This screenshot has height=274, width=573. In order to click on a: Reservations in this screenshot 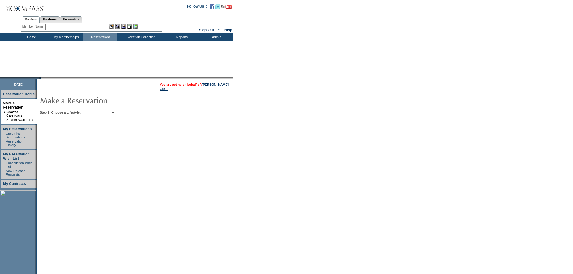, I will do `click(71, 19)`.